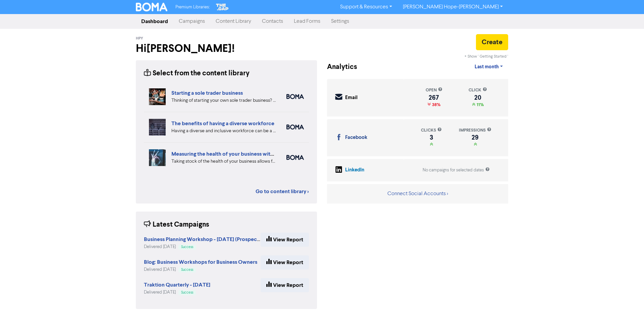 The width and height of the screenshot is (644, 319). Describe the element at coordinates (307, 22) in the screenshot. I see `a: Lead Forms` at that location.